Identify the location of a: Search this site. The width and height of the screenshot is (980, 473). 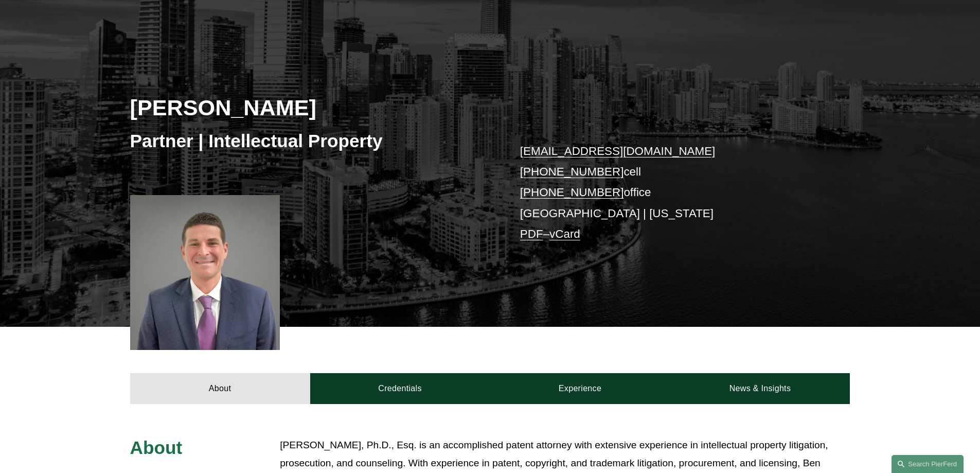
(927, 464).